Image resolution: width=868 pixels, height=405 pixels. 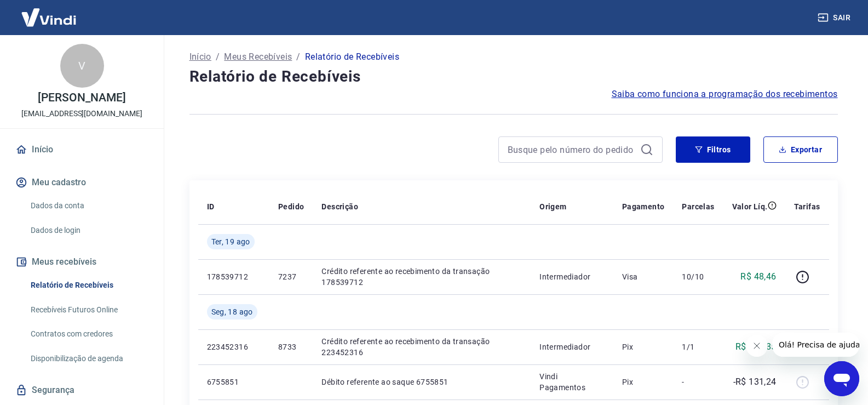 What do you see at coordinates (291, 207) in the screenshot?
I see `p: Pedido` at bounding box center [291, 207].